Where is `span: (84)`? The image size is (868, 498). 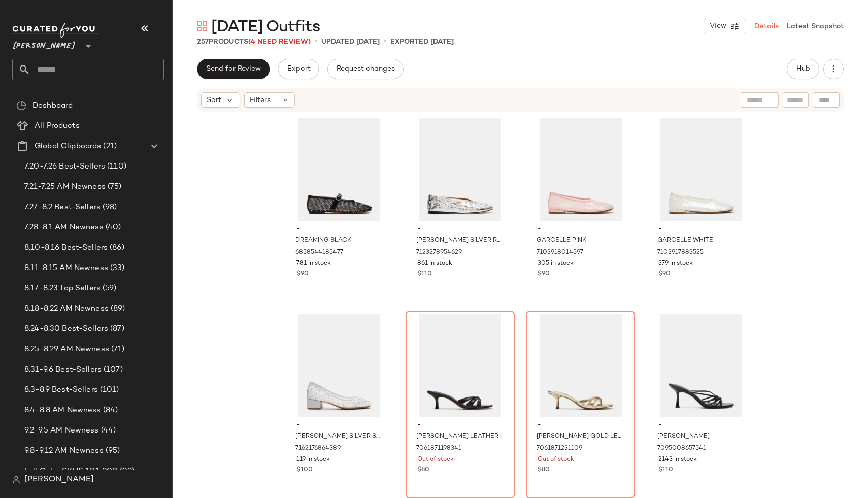 span: (84) is located at coordinates (110, 410).